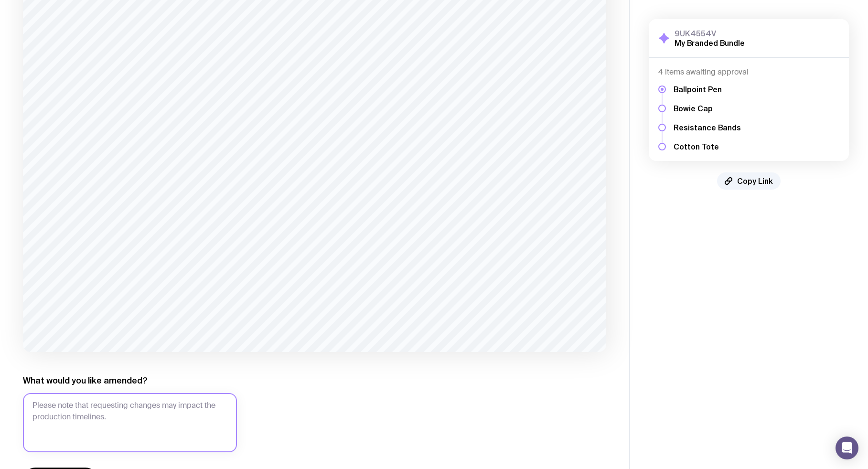 This screenshot has height=469, width=868. I want to click on h5: Cotton Tote, so click(707, 146).